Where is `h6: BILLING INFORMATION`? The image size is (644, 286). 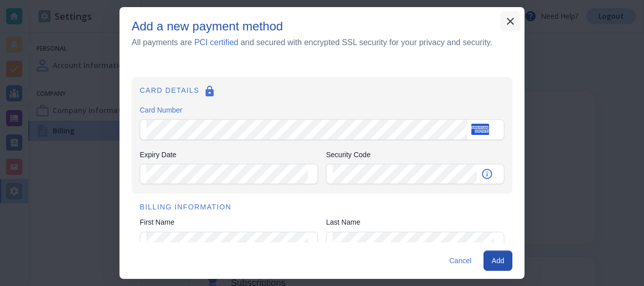
h6: BILLING INFORMATION is located at coordinates (322, 208).